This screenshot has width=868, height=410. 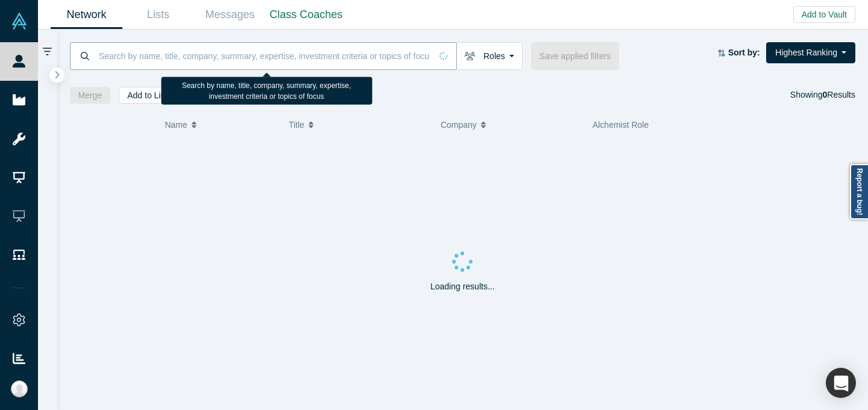 What do you see at coordinates (230, 14) in the screenshot?
I see `a: Messages` at bounding box center [230, 14].